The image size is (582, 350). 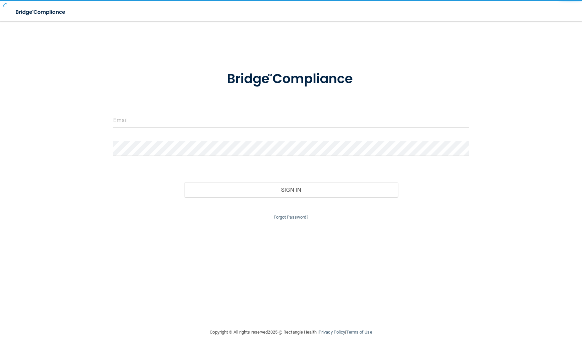 I want to click on a: Forgot Password?, so click(x=291, y=217).